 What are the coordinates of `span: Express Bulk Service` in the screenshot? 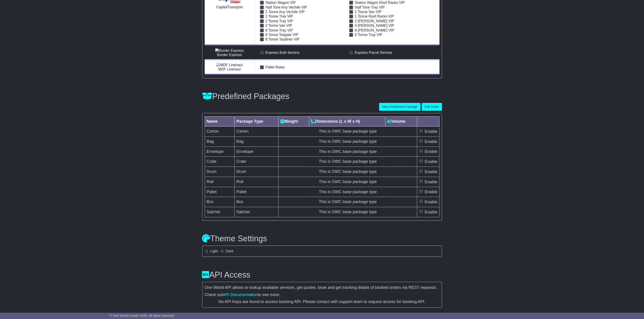 It's located at (283, 52).